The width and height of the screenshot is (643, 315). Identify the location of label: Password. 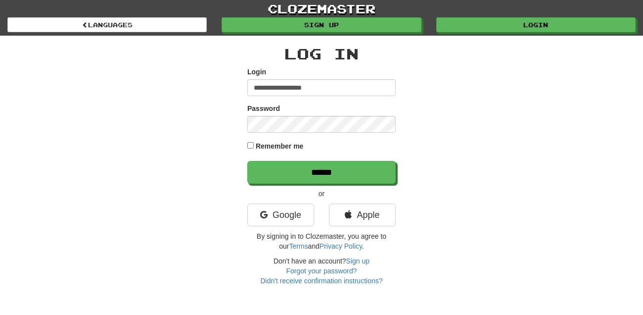
(264, 108).